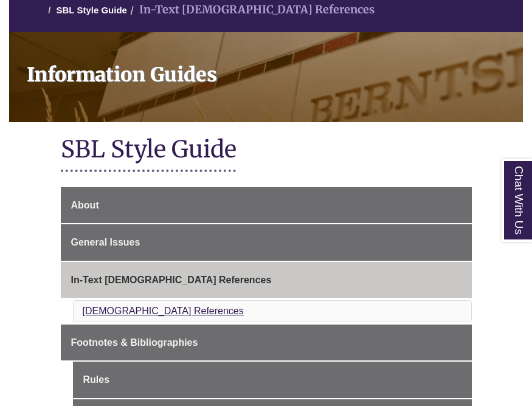 The height and width of the screenshot is (406, 532). What do you see at coordinates (271, 70) in the screenshot?
I see `h1: Information Guides` at bounding box center [271, 70].